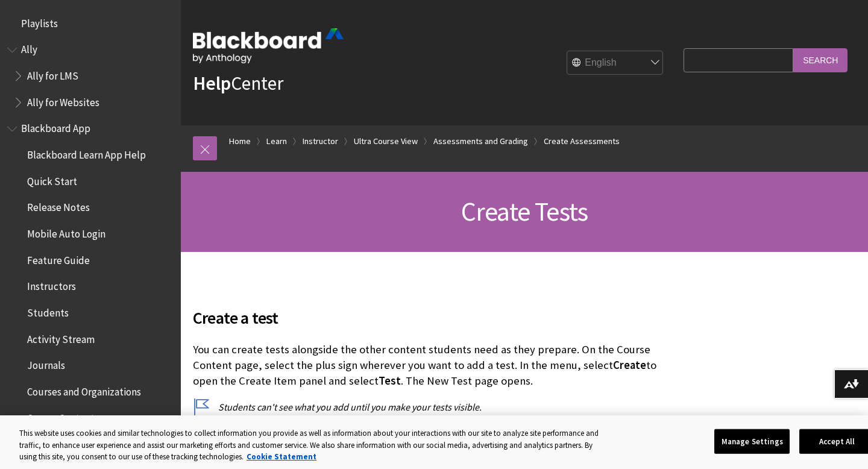  I want to click on nav: Book outline for Playlists, so click(91, 24).